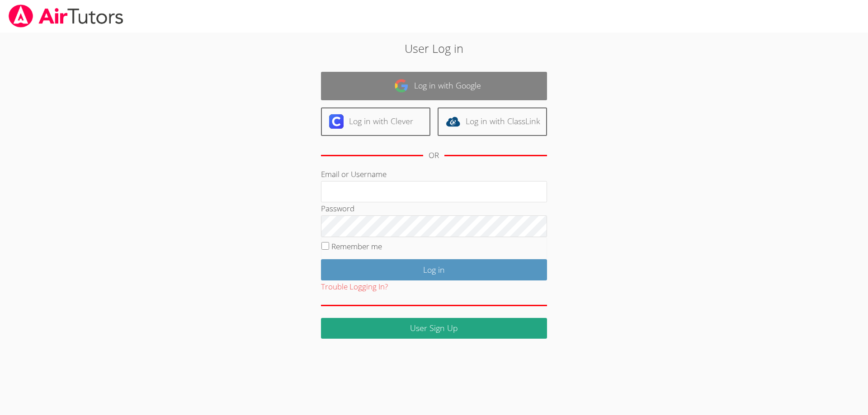 Image resolution: width=868 pixels, height=415 pixels. I want to click on img: google-logo-50288ca7cdecda66e5e0955fdab243c47b7ad437acaf1139b6f446037453330a.svg, so click(401, 86).